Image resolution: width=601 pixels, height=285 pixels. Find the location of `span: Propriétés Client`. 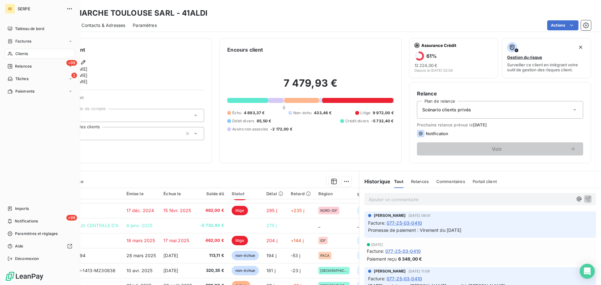

span: Propriétés Client is located at coordinates (127, 100).